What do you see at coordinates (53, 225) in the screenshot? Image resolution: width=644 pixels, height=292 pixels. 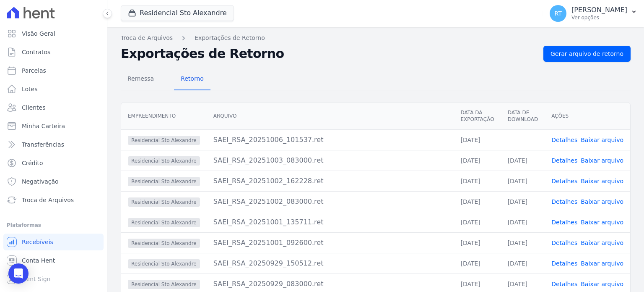 I see `div: Plataformas` at bounding box center [53, 225].